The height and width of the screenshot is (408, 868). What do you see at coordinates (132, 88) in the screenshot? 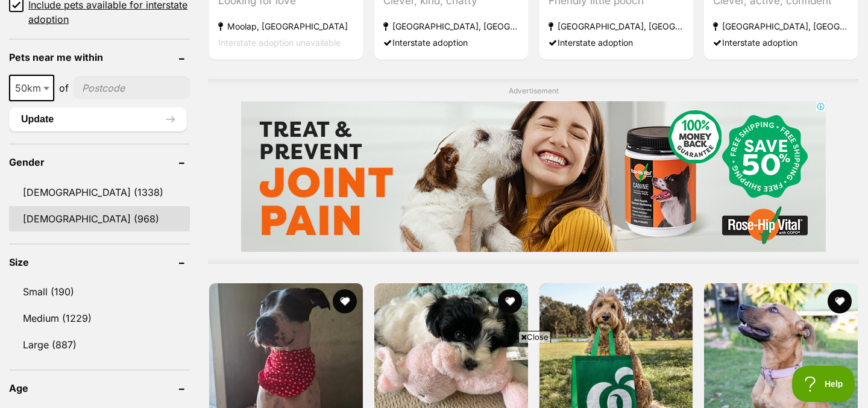
I see `input: postcode` at bounding box center [132, 88].